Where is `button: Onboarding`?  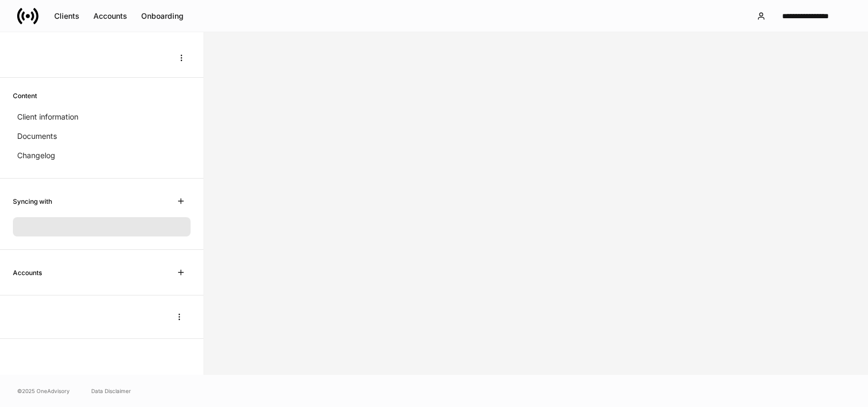 button: Onboarding is located at coordinates (162, 16).